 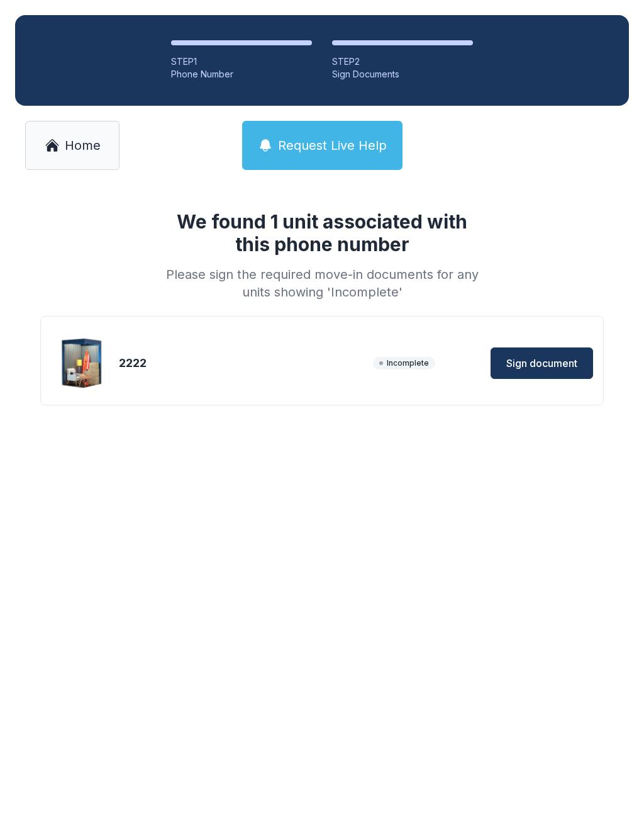 I want to click on span: Sign document, so click(x=542, y=363).